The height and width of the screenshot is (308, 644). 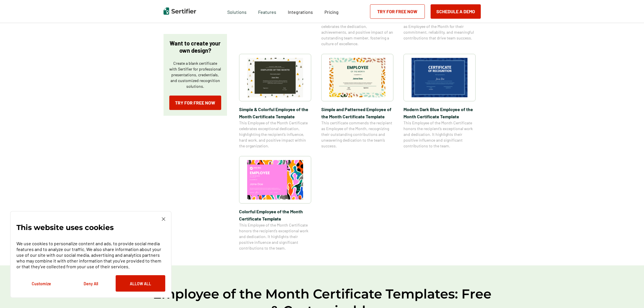 What do you see at coordinates (439, 77) in the screenshot?
I see `img: Modern Dark Blue Employee of the Month Certificate Template` at bounding box center [439, 77].